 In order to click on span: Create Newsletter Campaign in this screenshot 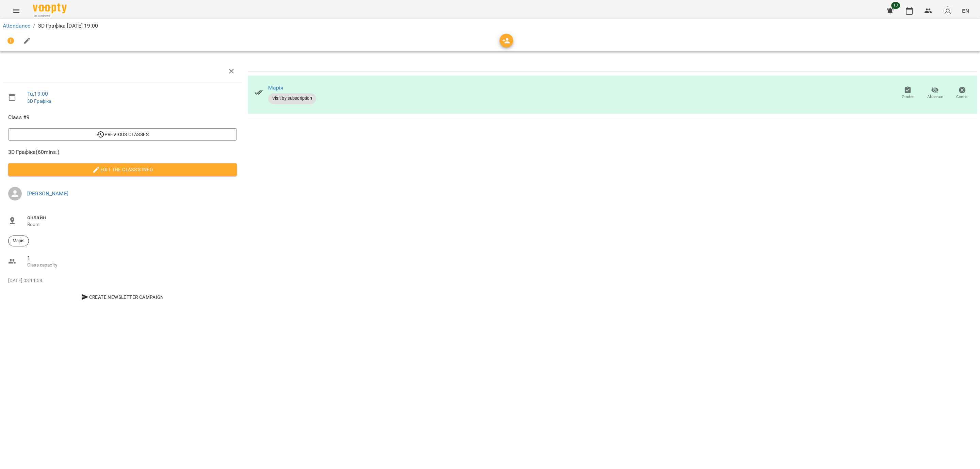, I will do `click(123, 297)`.